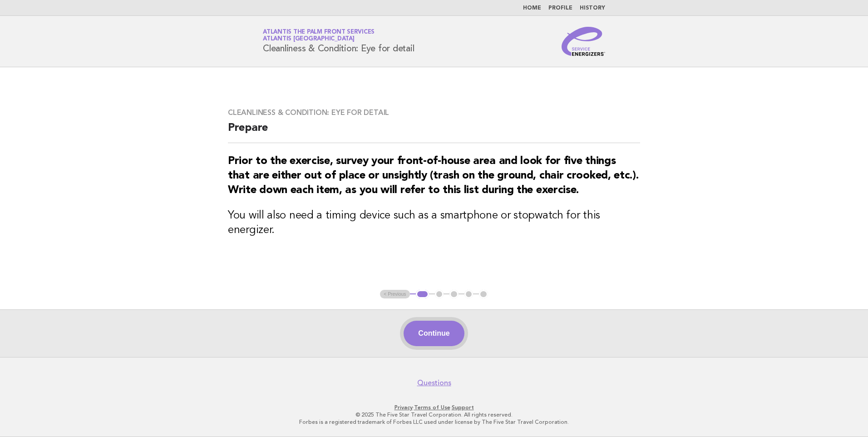 The image size is (868, 437). Describe the element at coordinates (583, 42) in the screenshot. I see `img: Service Energizers` at that location.